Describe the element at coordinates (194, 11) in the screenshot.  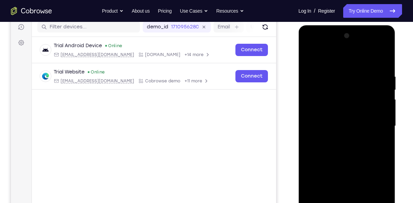
I see `button: Use Cases` at that location.